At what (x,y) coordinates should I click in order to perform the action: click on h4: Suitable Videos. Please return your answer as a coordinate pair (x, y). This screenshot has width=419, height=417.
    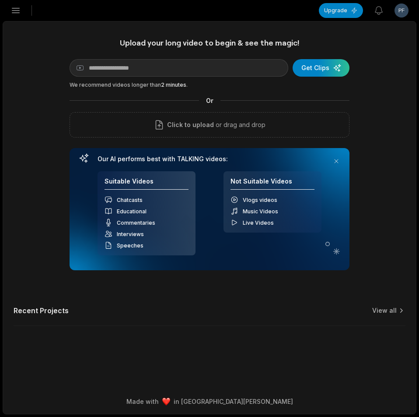
    Looking at the image, I should click on (147, 183).